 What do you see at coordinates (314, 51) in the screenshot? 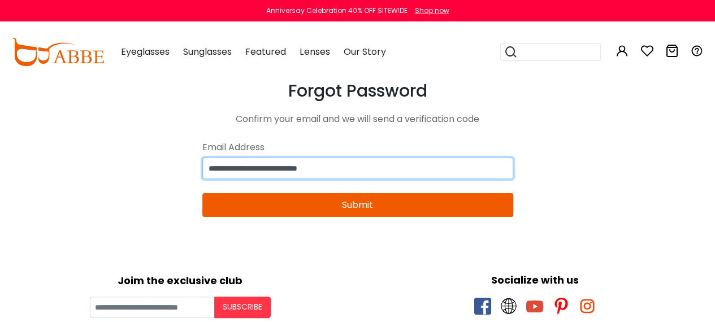
I see `span: Lenses` at bounding box center [314, 51].